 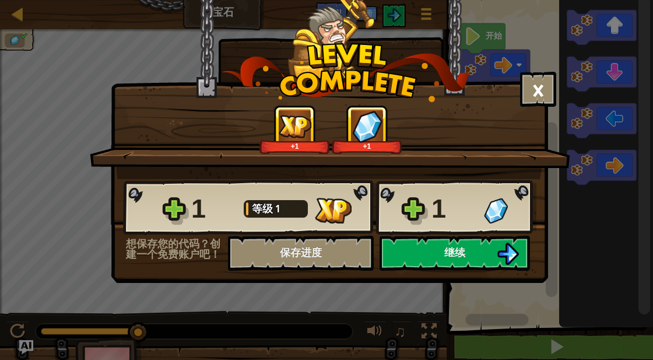 I want to click on button: 继续, so click(x=455, y=253).